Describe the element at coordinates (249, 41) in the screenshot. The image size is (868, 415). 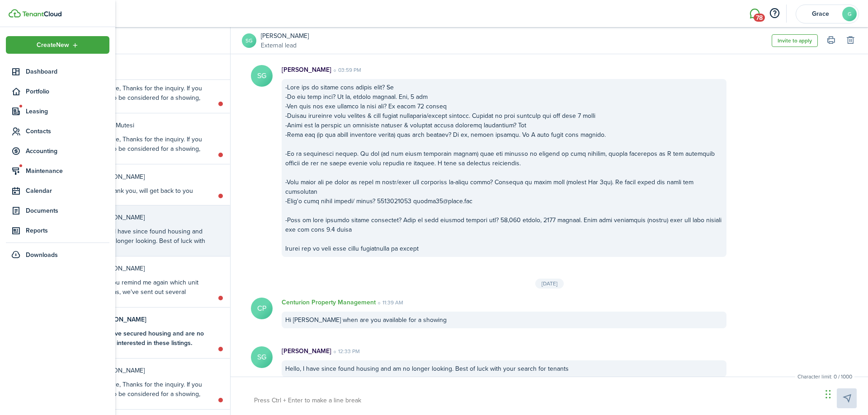
I see `a: SG` at that location.